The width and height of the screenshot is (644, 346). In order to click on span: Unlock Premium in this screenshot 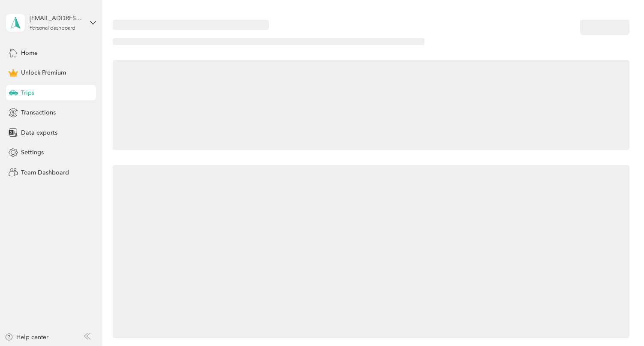, I will do `click(43, 73)`.